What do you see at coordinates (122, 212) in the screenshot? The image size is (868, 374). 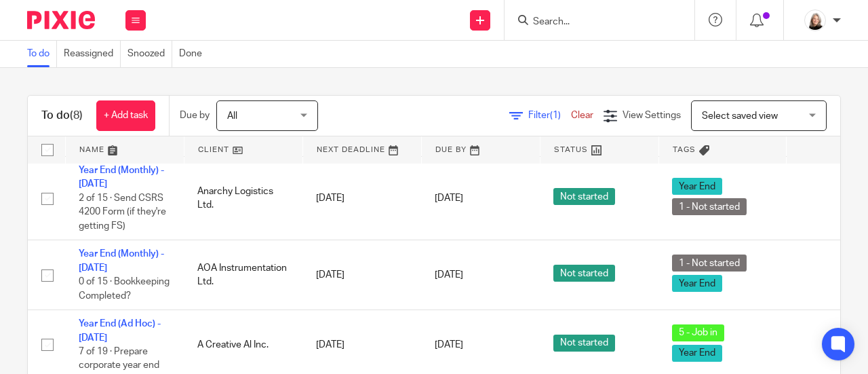 I see `span: 2 of 15 · Send CSRS 4200 Form (if they're getting FS)` at bounding box center [122, 212].